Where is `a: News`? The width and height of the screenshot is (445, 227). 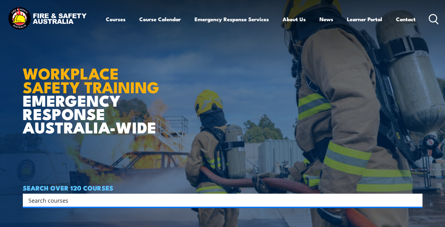 a: News is located at coordinates (326, 19).